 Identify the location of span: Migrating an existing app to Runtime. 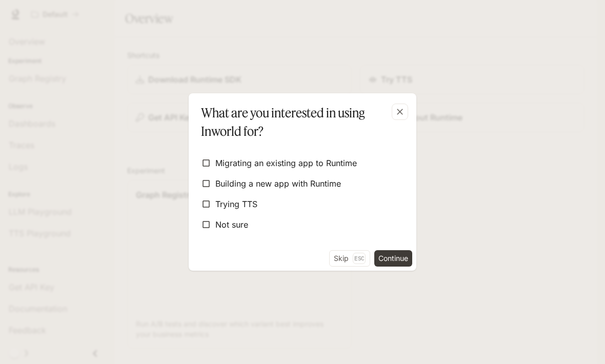
(286, 163).